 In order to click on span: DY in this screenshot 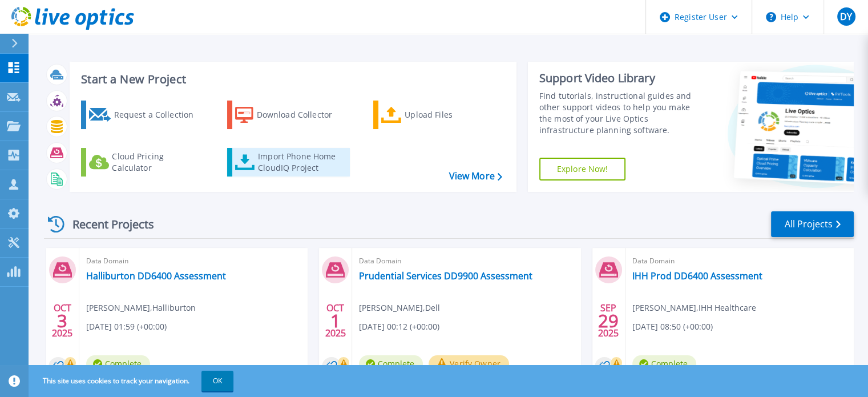, I will do `click(845, 16)`.